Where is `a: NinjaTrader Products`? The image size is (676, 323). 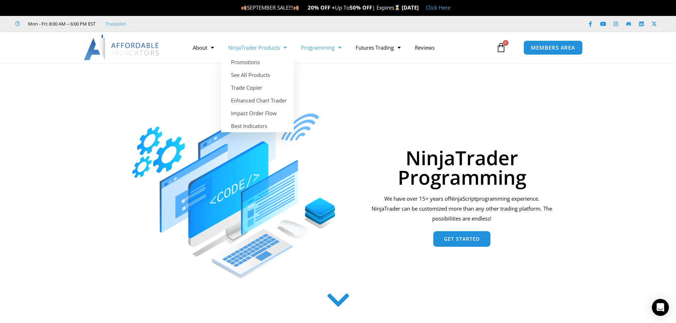 a: NinjaTrader Products is located at coordinates (257, 48).